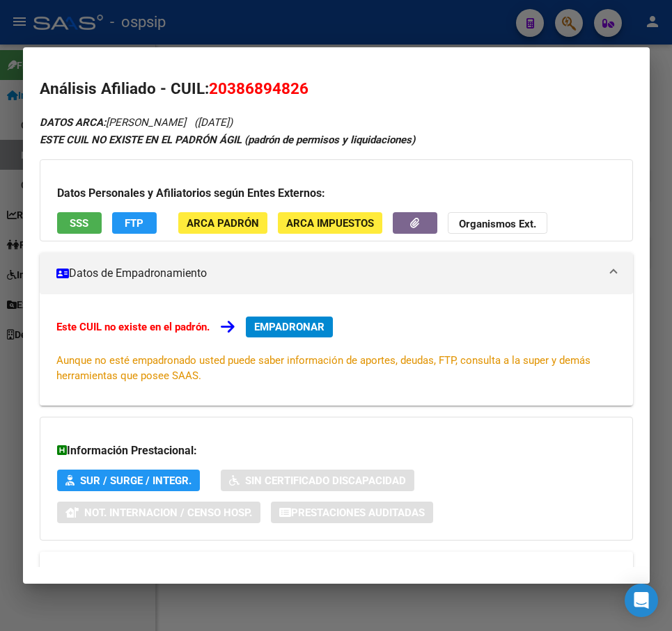 This screenshot has height=631, width=672. Describe the element at coordinates (497, 224) in the screenshot. I see `strong: Organismos Ext.` at that location.